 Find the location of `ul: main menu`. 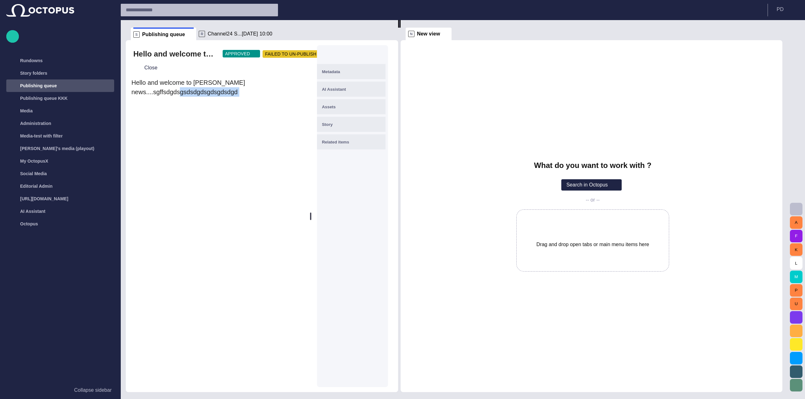

ul: main menu is located at coordinates (60, 142).